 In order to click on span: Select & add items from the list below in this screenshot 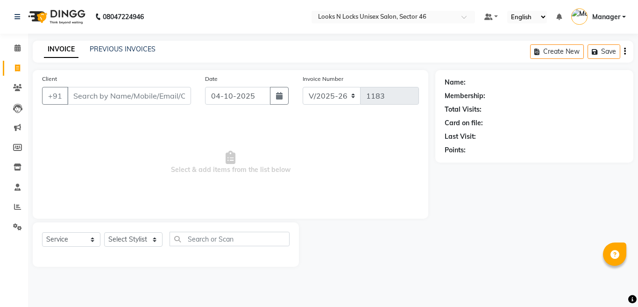, I will do `click(230, 163)`.